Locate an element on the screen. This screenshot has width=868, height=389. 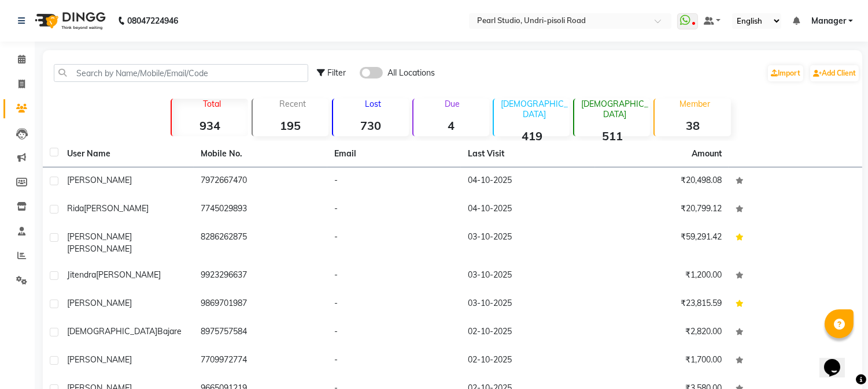
strong: 934 is located at coordinates (210, 125).